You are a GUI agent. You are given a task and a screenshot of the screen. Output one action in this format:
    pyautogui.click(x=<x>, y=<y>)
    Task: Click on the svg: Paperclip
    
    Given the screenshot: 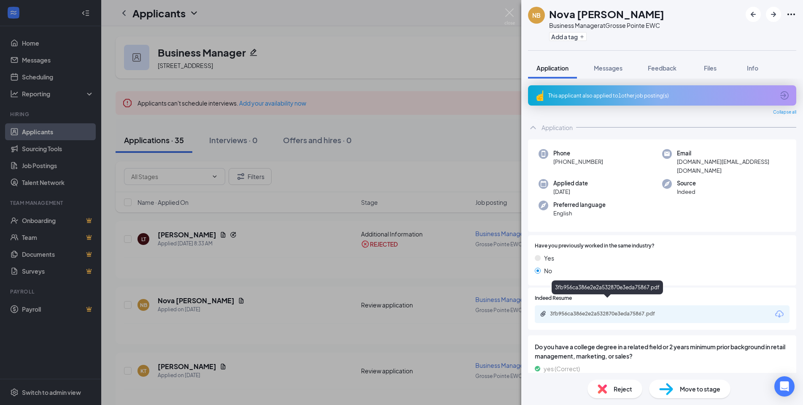 What is the action you would take?
    pyautogui.click(x=543, y=313)
    